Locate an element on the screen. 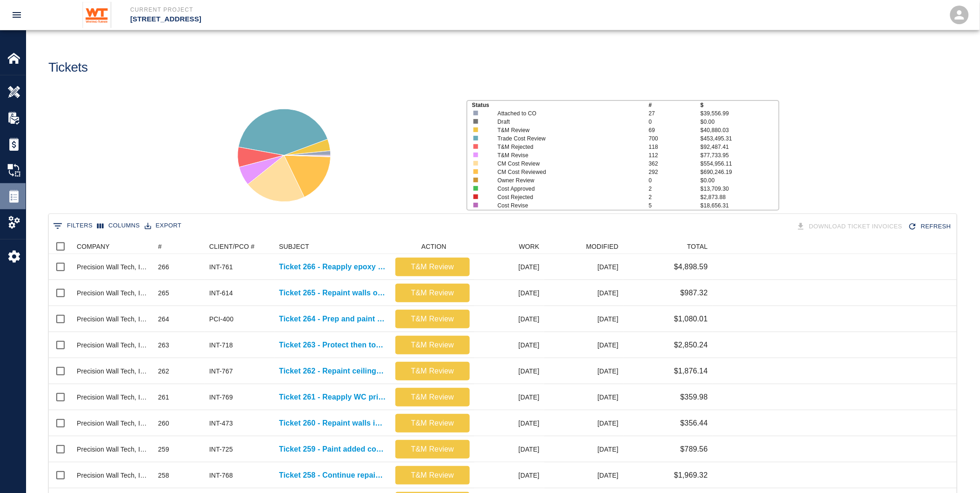 The image size is (980, 493). div: INT-473 is located at coordinates (221, 423).